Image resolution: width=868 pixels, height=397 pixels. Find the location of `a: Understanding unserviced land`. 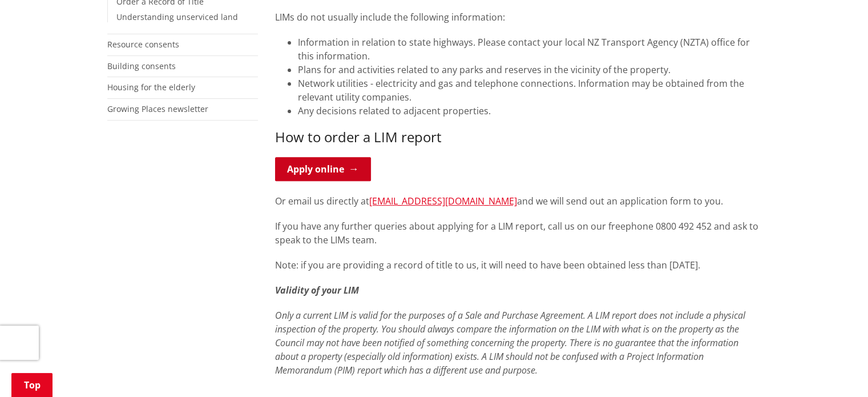

a: Understanding unserviced land is located at coordinates (177, 17).